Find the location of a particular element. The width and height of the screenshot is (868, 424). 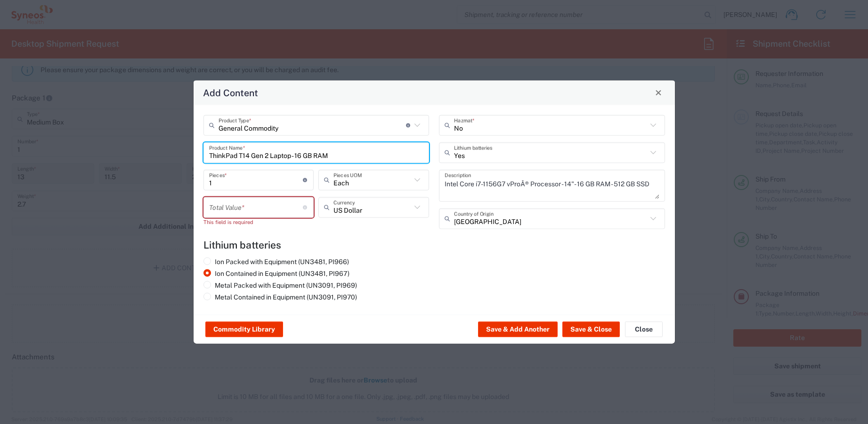

label: Ion Packed with Equipment (UN3481, PI966) is located at coordinates (276, 261).